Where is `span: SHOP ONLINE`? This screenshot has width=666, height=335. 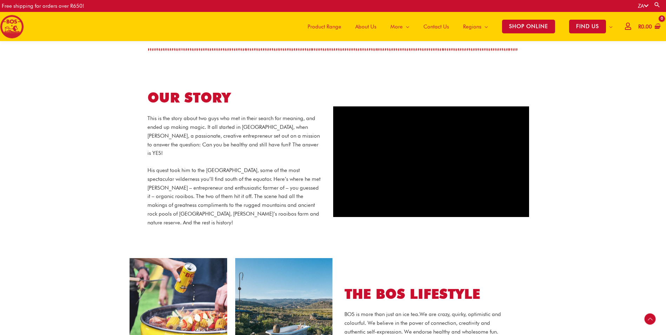 span: SHOP ONLINE is located at coordinates (528, 26).